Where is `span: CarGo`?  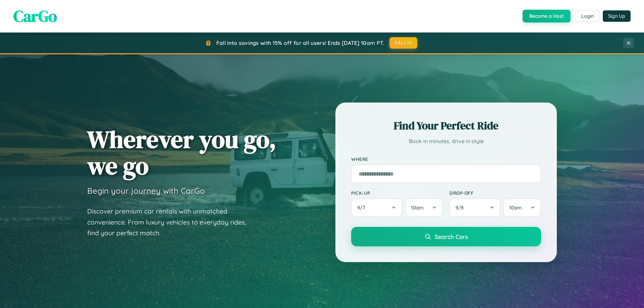 span: CarGo is located at coordinates (35, 16).